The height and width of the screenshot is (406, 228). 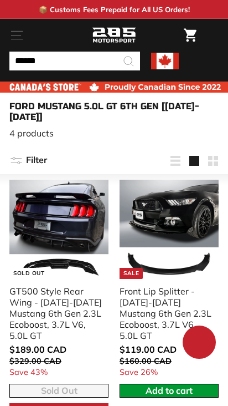 What do you see at coordinates (146, 361) in the screenshot?
I see `span: $160.00 CAD` at bounding box center [146, 361].